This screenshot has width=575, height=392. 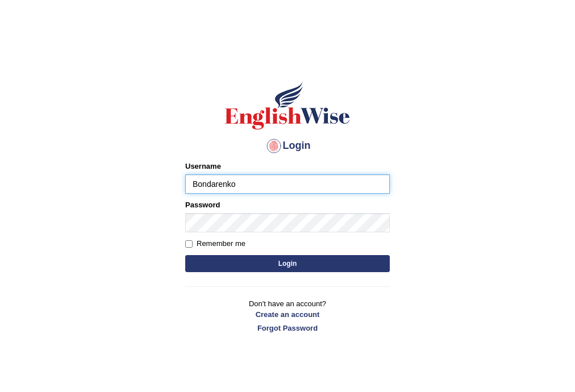 What do you see at coordinates (215, 244) in the screenshot?
I see `label: Remember me` at bounding box center [215, 244].